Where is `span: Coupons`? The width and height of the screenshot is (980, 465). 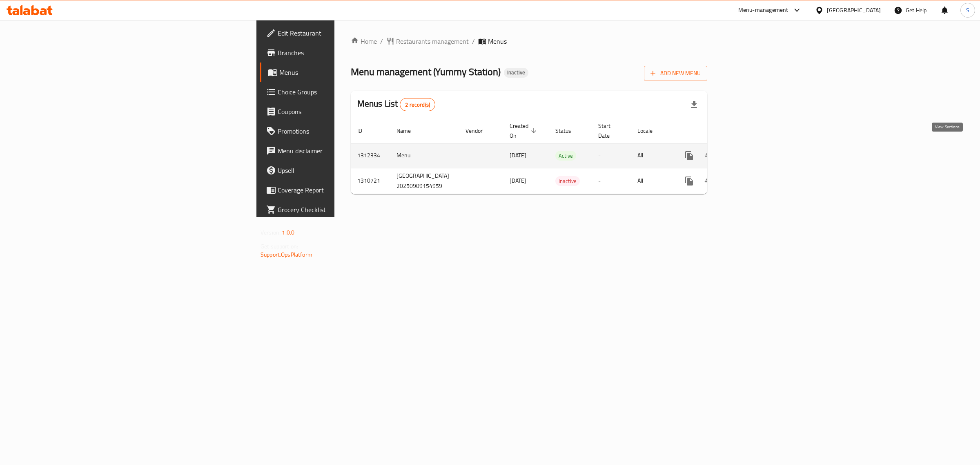 span: Coupons is located at coordinates (346, 111).